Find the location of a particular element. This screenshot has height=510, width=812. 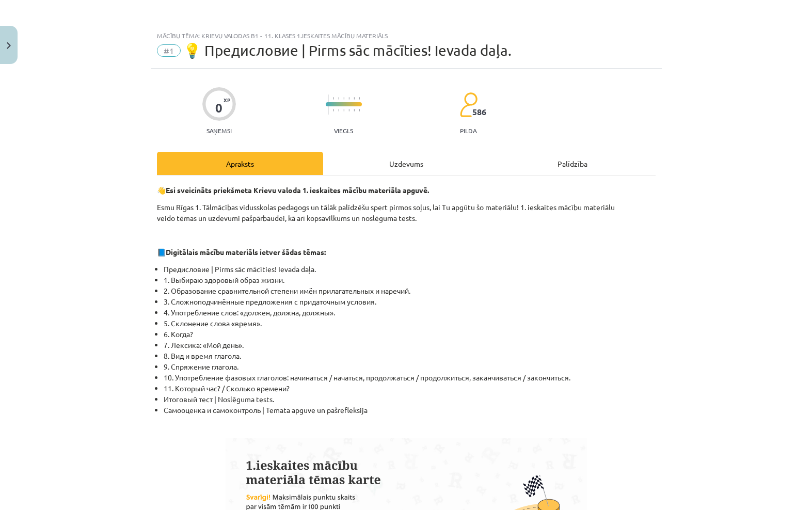

span: #1 is located at coordinates (169, 51).